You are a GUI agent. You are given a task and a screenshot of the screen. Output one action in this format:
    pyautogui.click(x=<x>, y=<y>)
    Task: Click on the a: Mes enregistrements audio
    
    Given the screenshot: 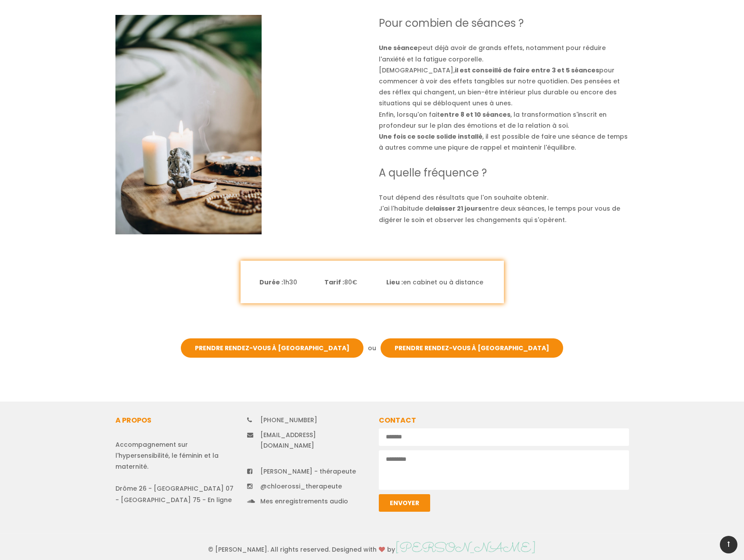 What is the action you would take?
    pyautogui.click(x=304, y=501)
    